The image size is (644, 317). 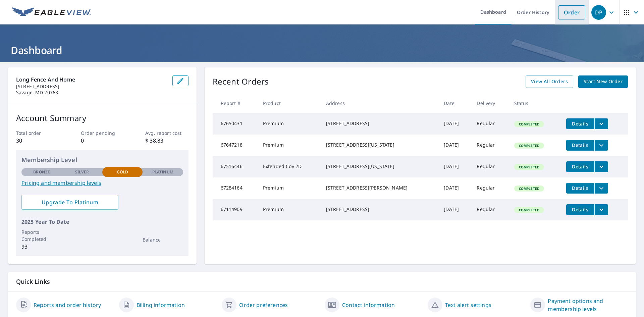 I want to click on p: Reports Completed, so click(x=42, y=236).